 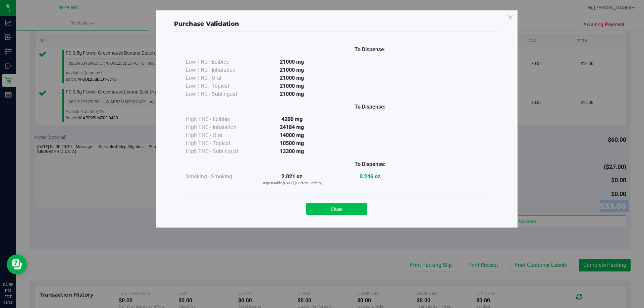 I want to click on span: Purchase Validation, so click(x=207, y=24).